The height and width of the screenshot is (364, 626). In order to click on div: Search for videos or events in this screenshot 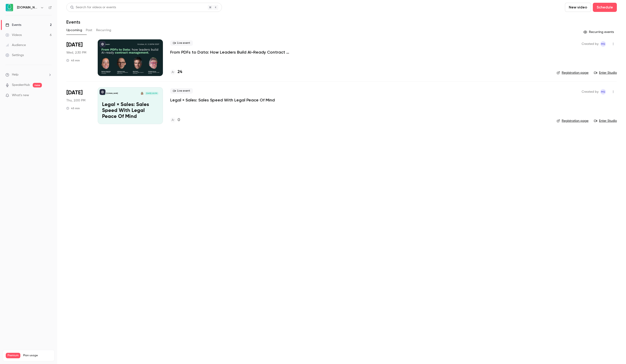, I will do `click(93, 8)`.